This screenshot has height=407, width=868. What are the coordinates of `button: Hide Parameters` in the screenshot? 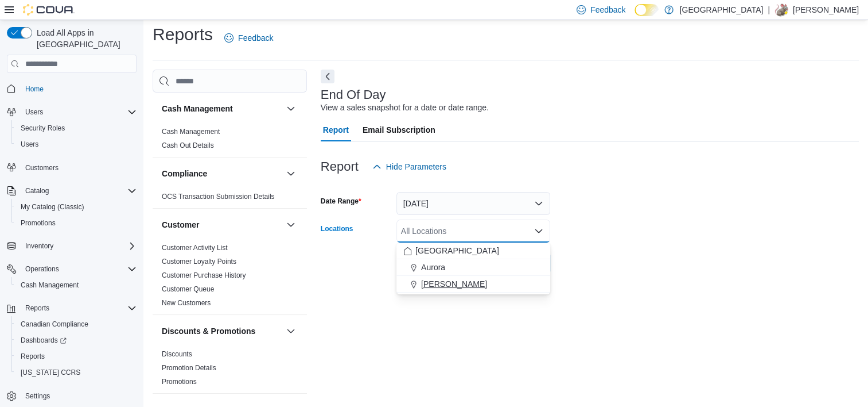 It's located at (409, 166).